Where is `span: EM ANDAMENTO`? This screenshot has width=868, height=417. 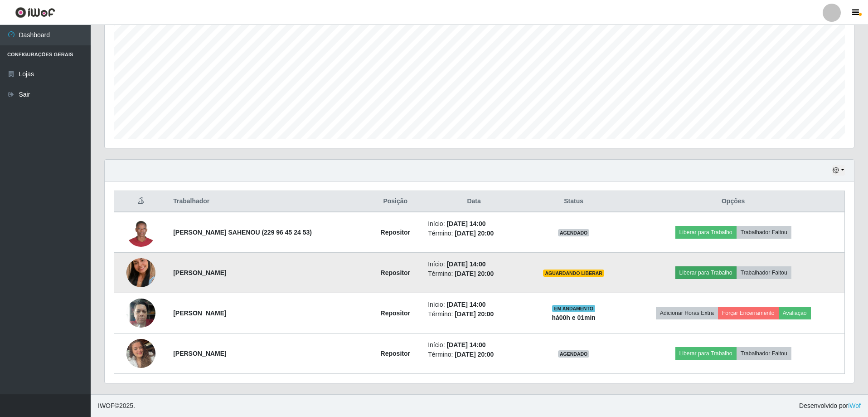 span: EM ANDAMENTO is located at coordinates (574, 308).